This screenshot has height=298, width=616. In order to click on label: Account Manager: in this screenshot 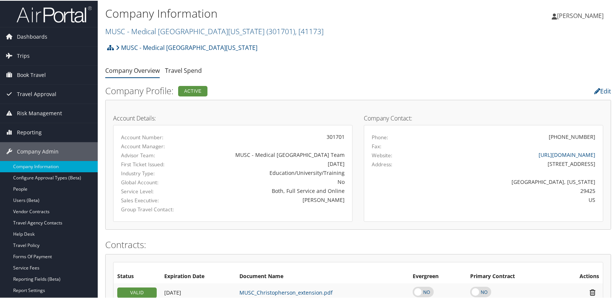, I will do `click(154, 146)`.